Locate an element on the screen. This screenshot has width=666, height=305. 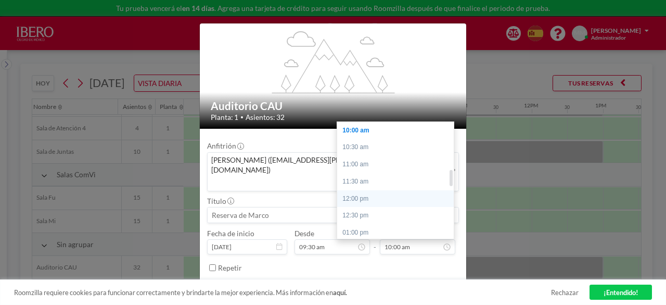
div: 10:00 am is located at coordinates (398, 130).